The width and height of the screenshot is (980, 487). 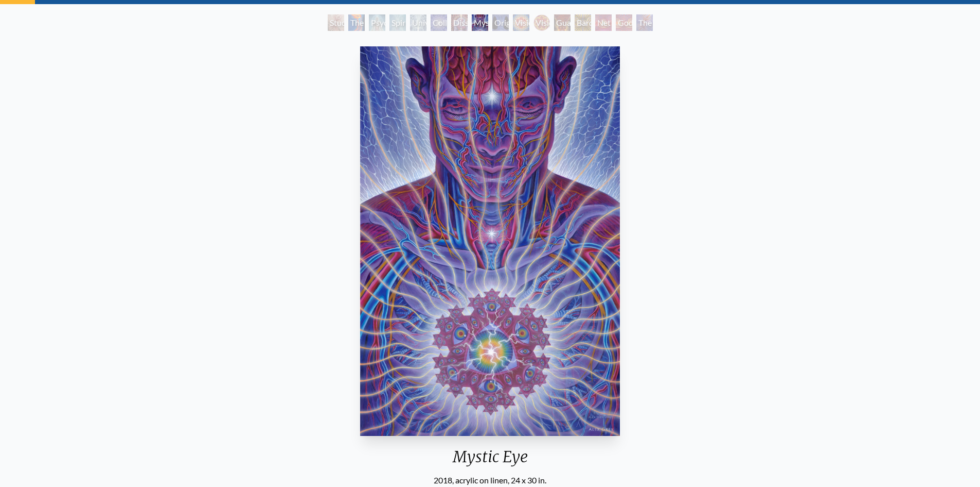 I want to click on div: The Torch, so click(x=357, y=23).